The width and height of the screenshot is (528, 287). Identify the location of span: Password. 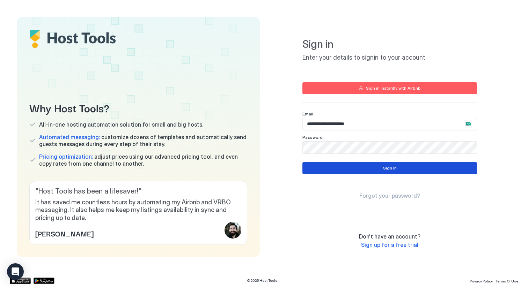
(312, 137).